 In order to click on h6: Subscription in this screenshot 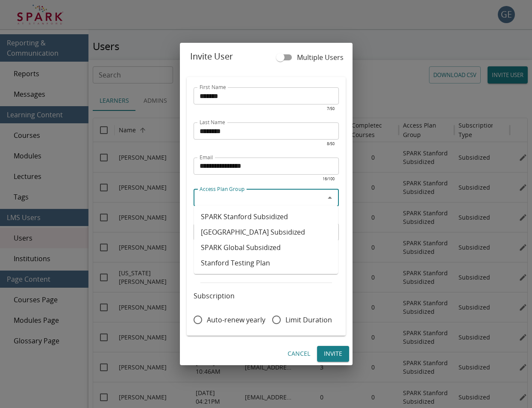, I will do `click(266, 295)`.